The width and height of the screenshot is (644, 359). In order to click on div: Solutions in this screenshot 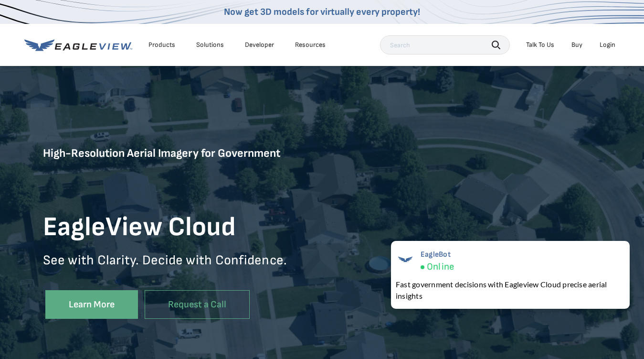, I will do `click(210, 45)`.